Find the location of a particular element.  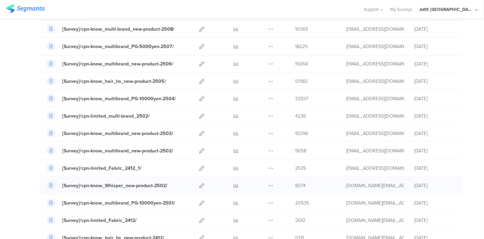

a: [Survey]/cpn-limited_Fabric_2412_1/ is located at coordinates (94, 168).